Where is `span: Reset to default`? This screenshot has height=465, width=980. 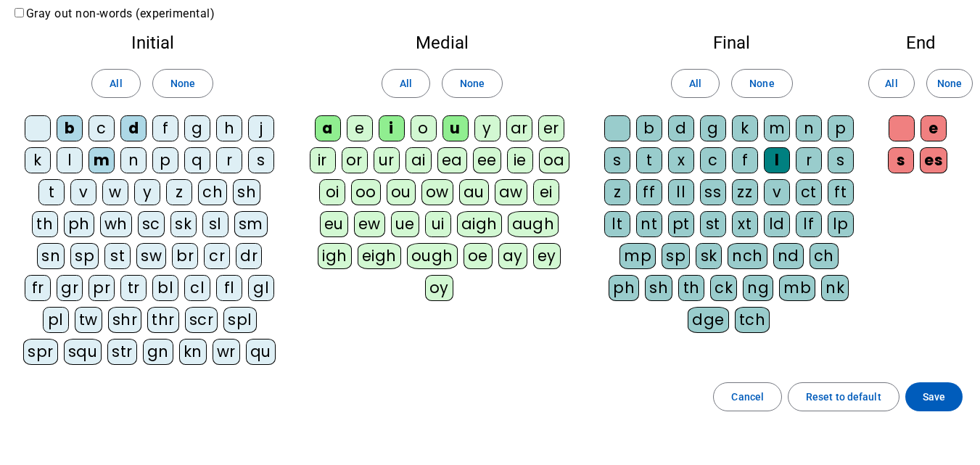
span: Reset to default is located at coordinates (844, 397).